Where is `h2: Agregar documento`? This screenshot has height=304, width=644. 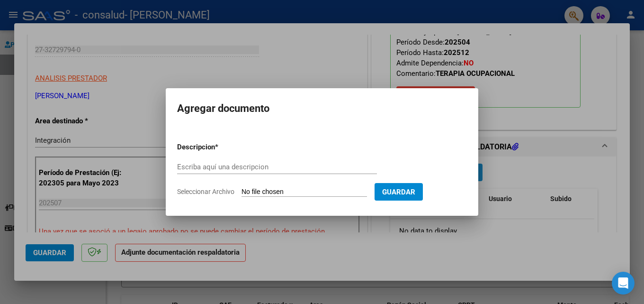 h2: Agregar documento is located at coordinates (322, 109).